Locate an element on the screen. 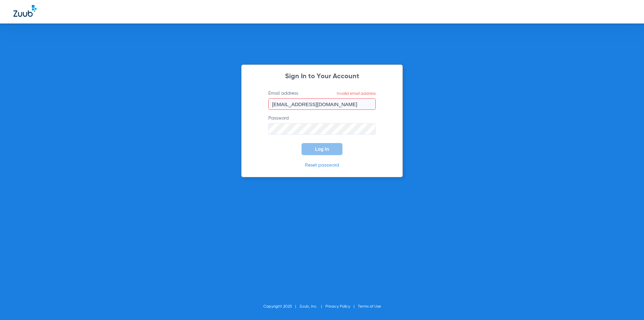 Image resolution: width=644 pixels, height=320 pixels. span: Log In is located at coordinates (322, 149).